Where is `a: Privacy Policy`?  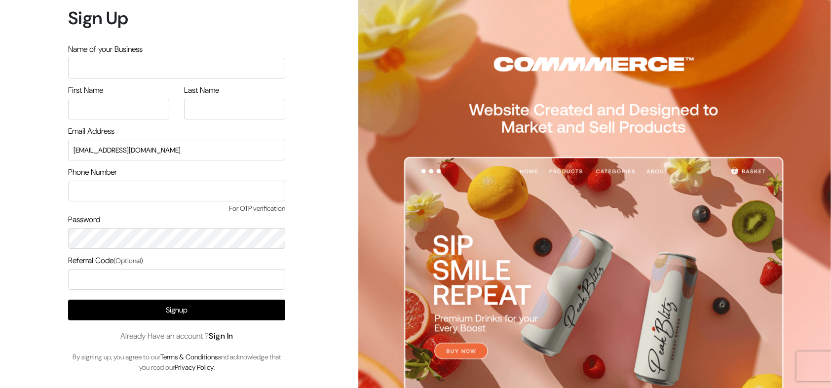
a: Privacy Policy is located at coordinates (194, 367).